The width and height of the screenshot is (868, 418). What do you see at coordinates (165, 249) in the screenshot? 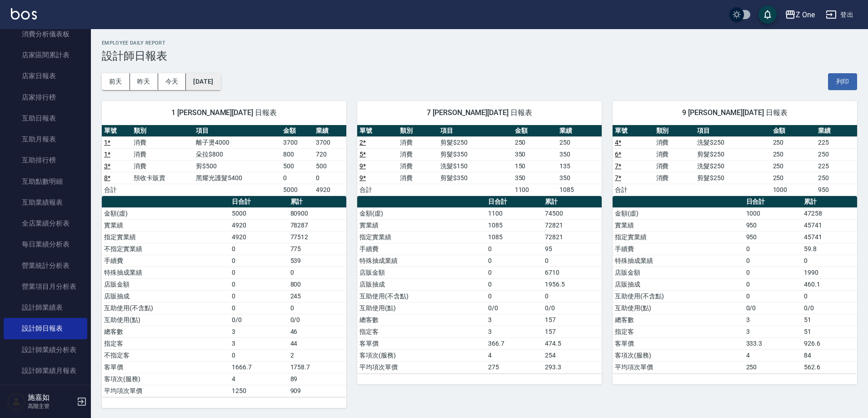
I see `td: 不指定實業績` at bounding box center [165, 249].